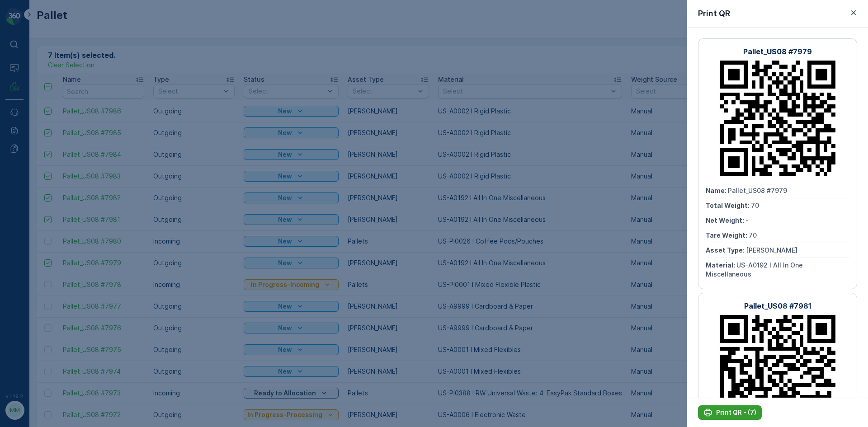 The width and height of the screenshot is (868, 427). I want to click on p: Pallet_US08 #7975, so click(433, 258).